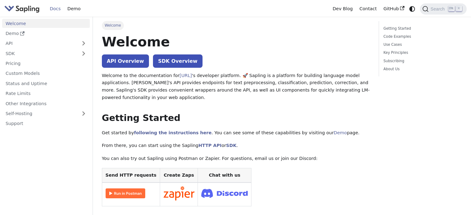 Image resolution: width=471 pixels, height=215 pixels. I want to click on a: GitHub, so click(393, 9).